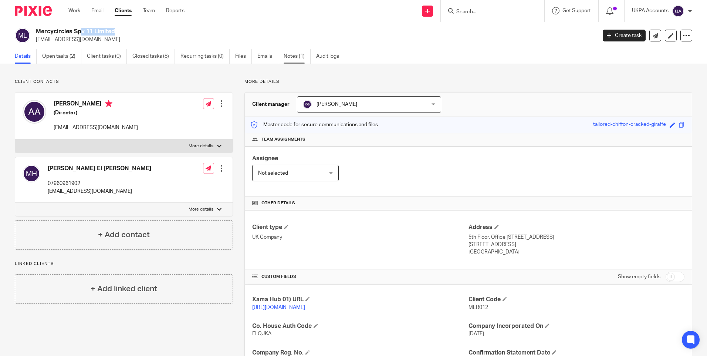 Image resolution: width=707 pixels, height=356 pixels. I want to click on span: Not selected, so click(273, 173).